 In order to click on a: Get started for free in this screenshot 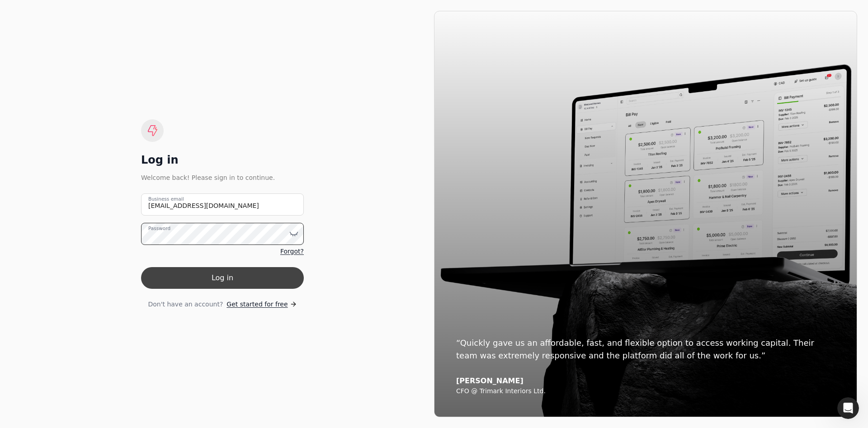, I will do `click(261, 304)`.